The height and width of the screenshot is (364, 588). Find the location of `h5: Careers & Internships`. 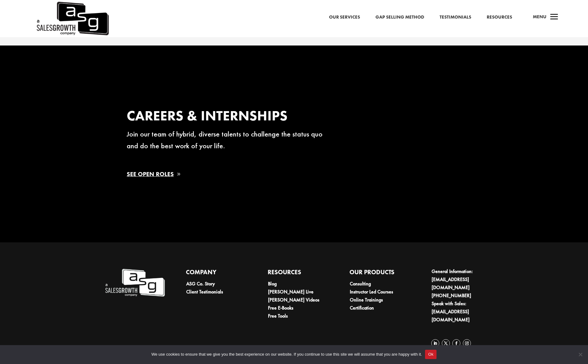

h5: Careers & Internships is located at coordinates (229, 117).